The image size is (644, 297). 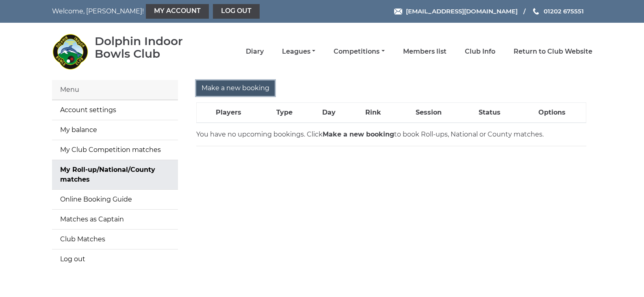 What do you see at coordinates (228, 113) in the screenshot?
I see `th: Players` at bounding box center [228, 113].